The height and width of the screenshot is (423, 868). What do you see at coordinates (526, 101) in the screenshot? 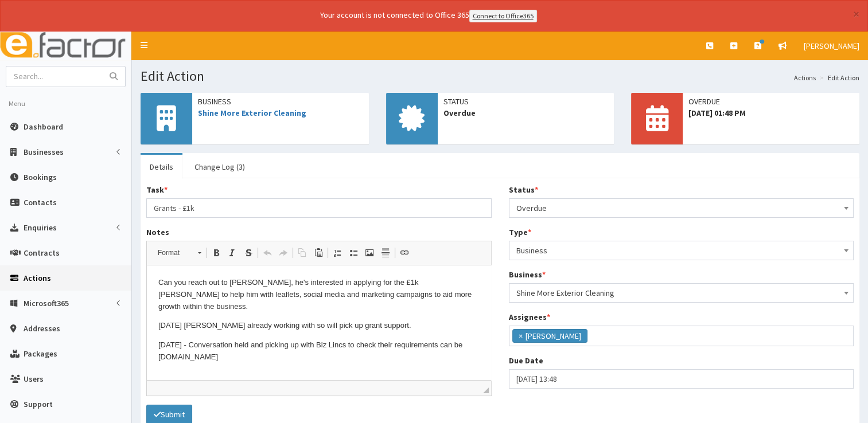
I see `span: Status` at bounding box center [526, 101].